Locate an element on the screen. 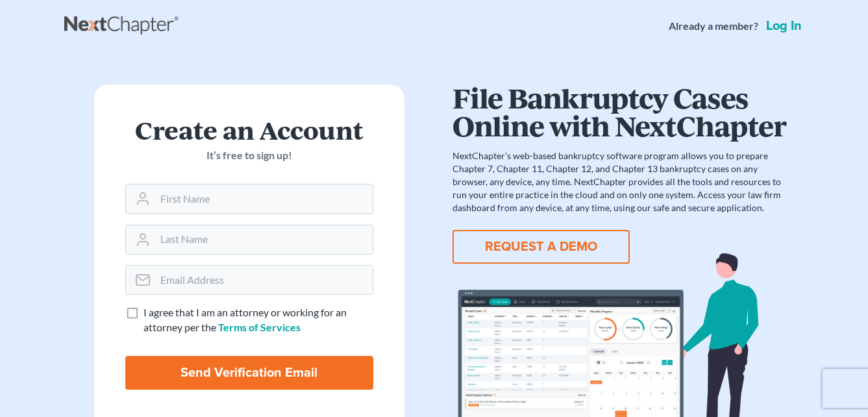 This screenshot has width=868, height=417. p: NextChapter’s web-based bankruptcy software program allows you to prepare Chapter 7, Chapter 11, ... is located at coordinates (619, 182).